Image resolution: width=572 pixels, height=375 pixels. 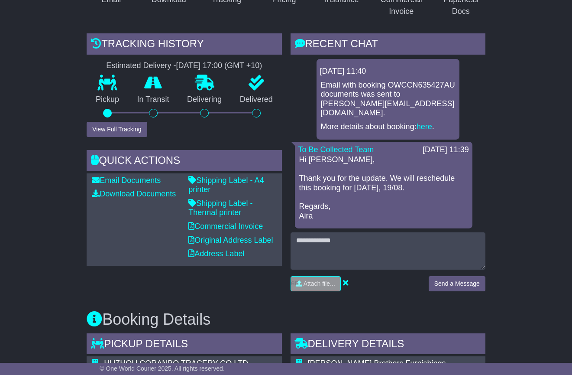 What do you see at coordinates (153, 100) in the screenshot?
I see `p: In Transit` at bounding box center [153, 100].